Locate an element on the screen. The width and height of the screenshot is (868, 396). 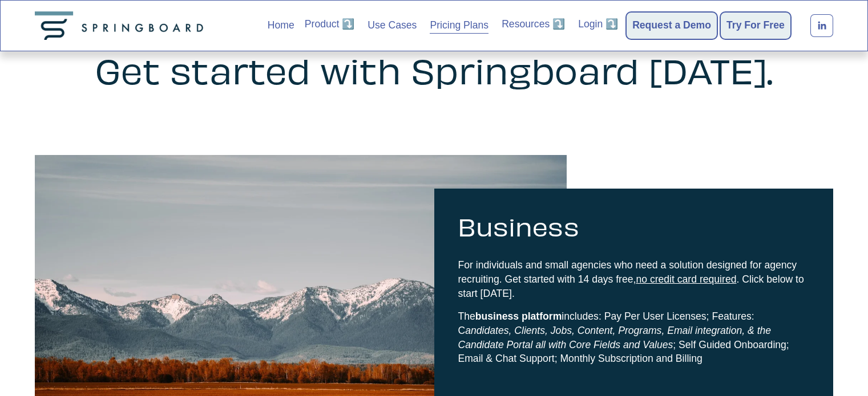
h3: Business is located at coordinates (633, 226).